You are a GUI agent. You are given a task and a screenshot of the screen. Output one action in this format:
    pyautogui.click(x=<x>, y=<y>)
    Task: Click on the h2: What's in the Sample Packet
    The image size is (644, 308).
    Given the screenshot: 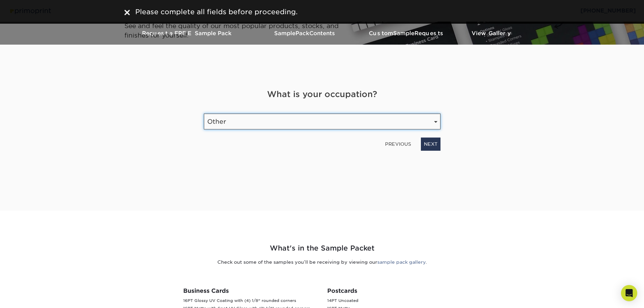 What is the action you would take?
    pyautogui.click(x=322, y=248)
    